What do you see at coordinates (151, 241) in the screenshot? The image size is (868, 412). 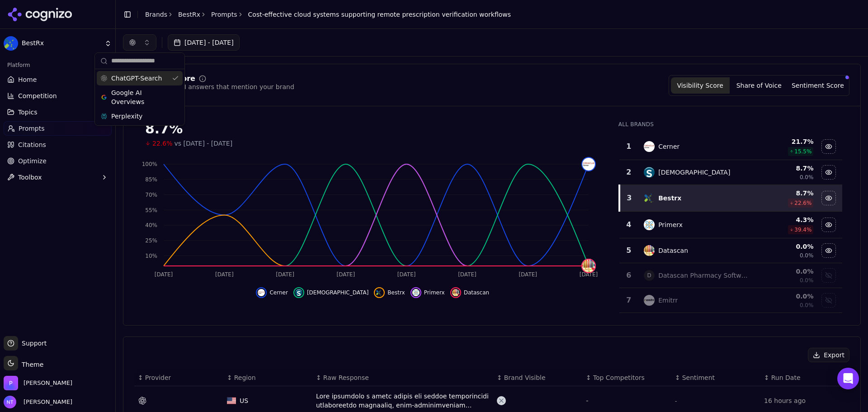 I see `tspan: 25%` at bounding box center [151, 241].